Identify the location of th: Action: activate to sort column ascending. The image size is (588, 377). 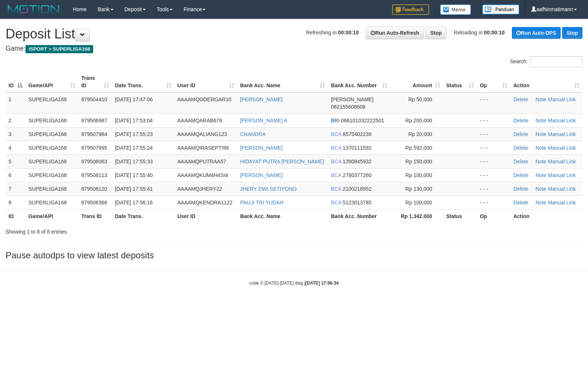
(546, 81).